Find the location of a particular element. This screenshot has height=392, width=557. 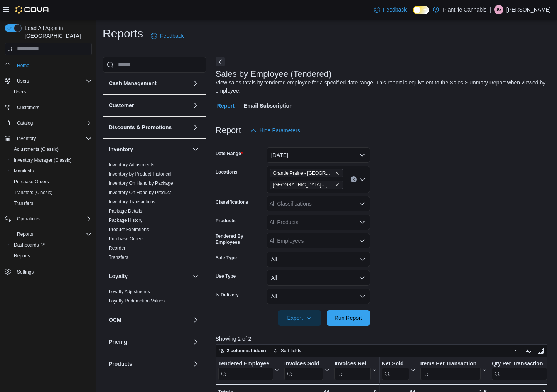

span: Dashboards is located at coordinates (29, 245).